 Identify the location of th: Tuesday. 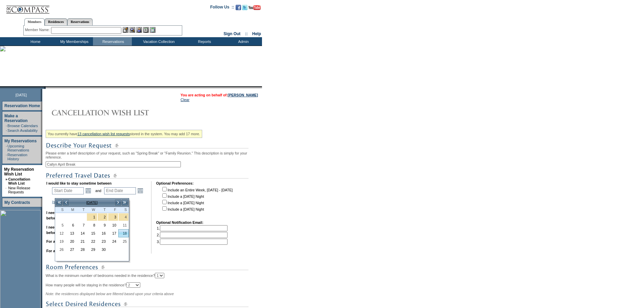
(81, 210).